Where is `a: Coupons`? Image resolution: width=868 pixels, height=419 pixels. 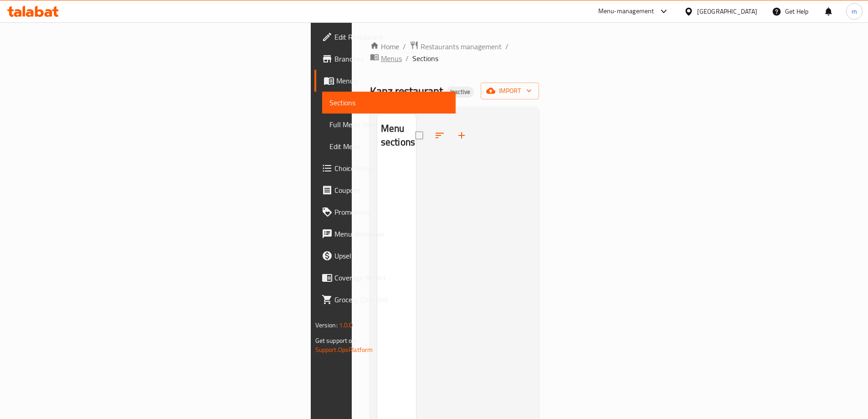 a: Coupons is located at coordinates (385, 190).